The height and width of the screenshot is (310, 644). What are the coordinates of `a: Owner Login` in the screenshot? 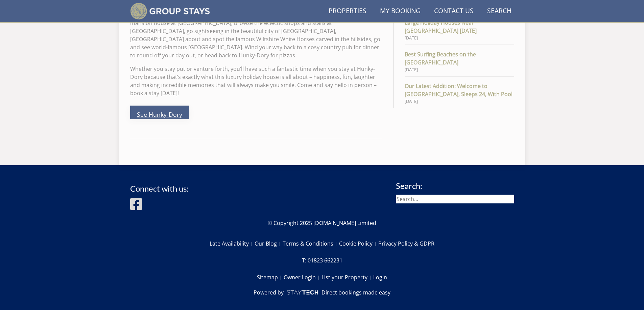 It's located at (303, 277).